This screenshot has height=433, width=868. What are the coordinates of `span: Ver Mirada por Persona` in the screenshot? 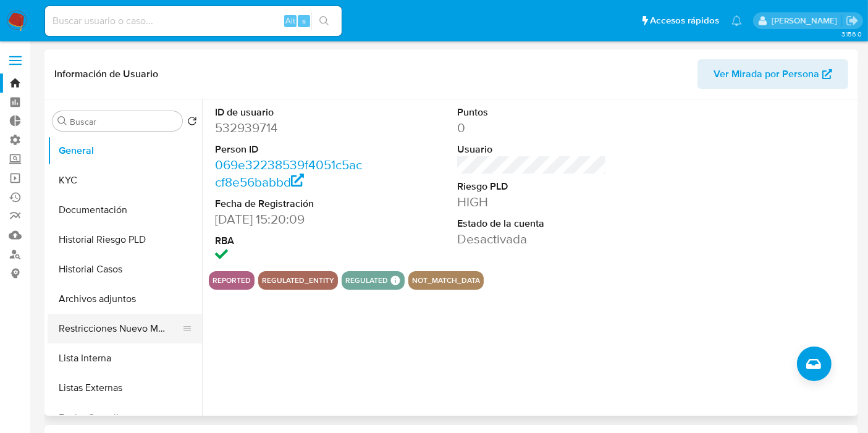 It's located at (766, 74).